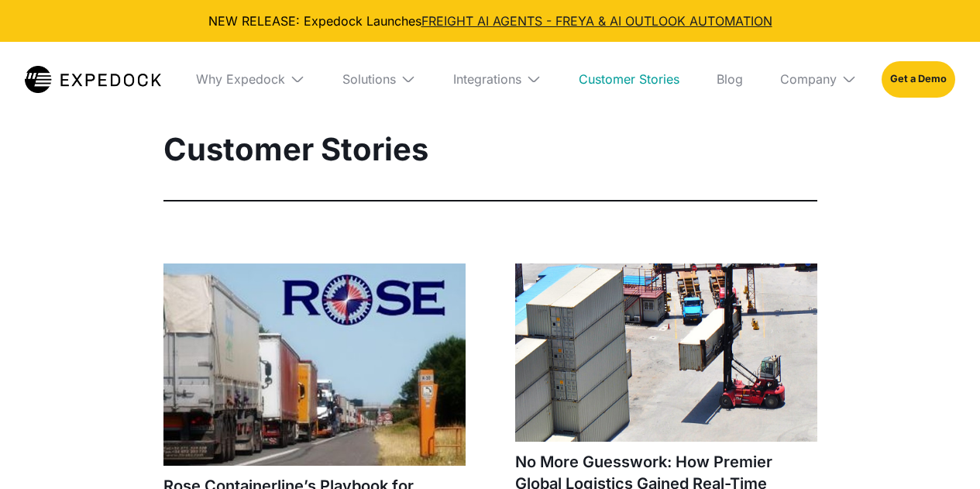 This screenshot has height=489, width=980. Describe the element at coordinates (597, 21) in the screenshot. I see `a: FREIGHT AI AGENTS - FREYA & AI OUTLOOK AUTOMATION` at that location.